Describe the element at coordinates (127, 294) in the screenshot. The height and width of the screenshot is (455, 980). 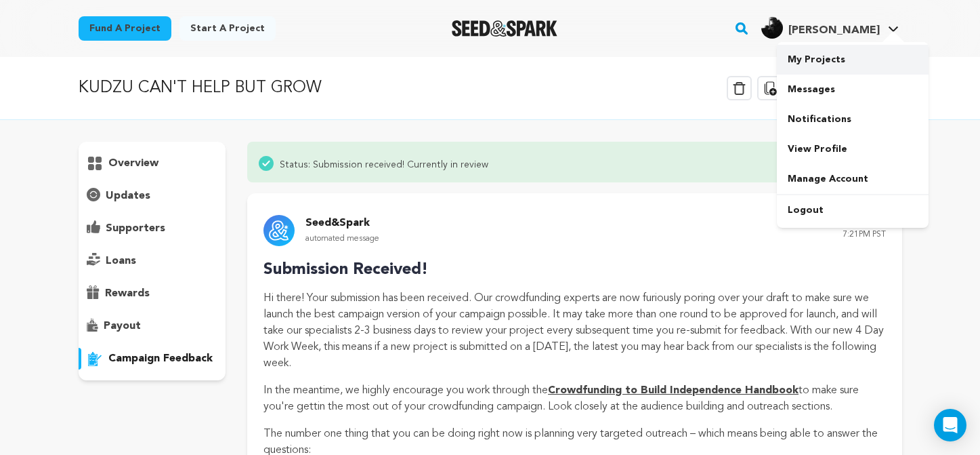
I see `p: rewards` at that location.